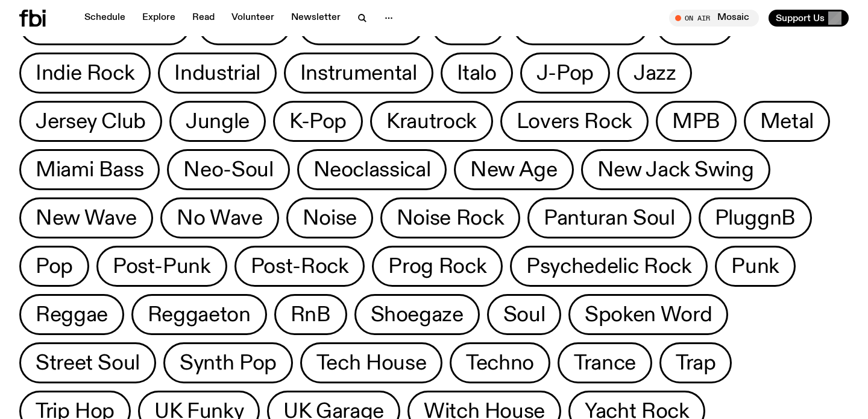 The image size is (868, 419). What do you see at coordinates (372, 170) in the screenshot?
I see `span: Neoclassical` at bounding box center [372, 170].